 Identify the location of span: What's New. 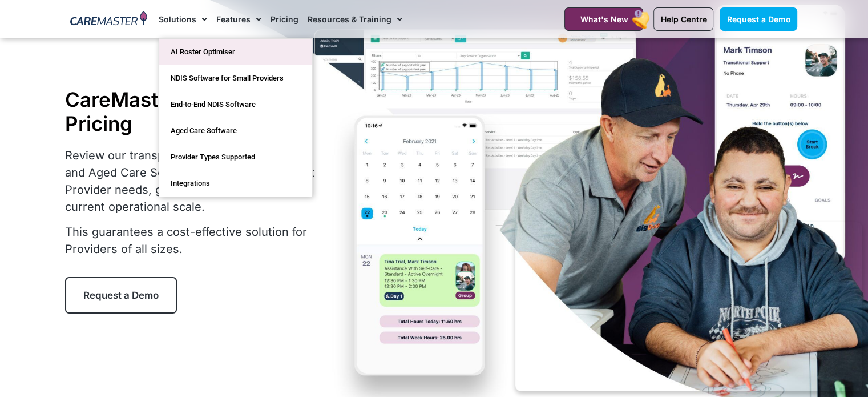
(604, 19).